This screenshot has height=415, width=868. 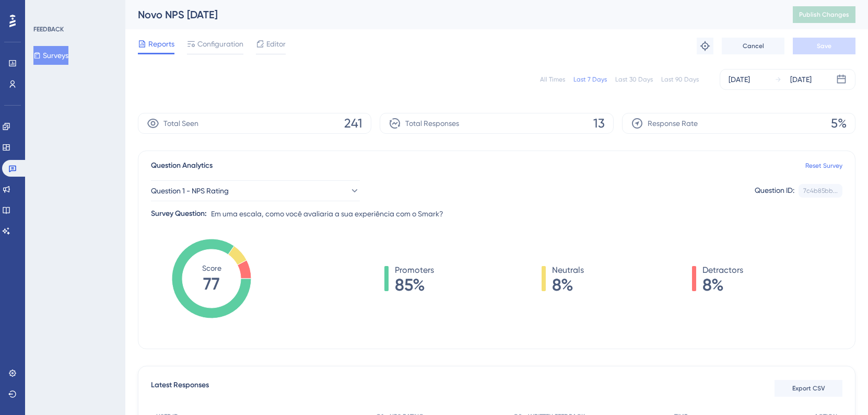 I want to click on span: Export CSV, so click(x=808, y=388).